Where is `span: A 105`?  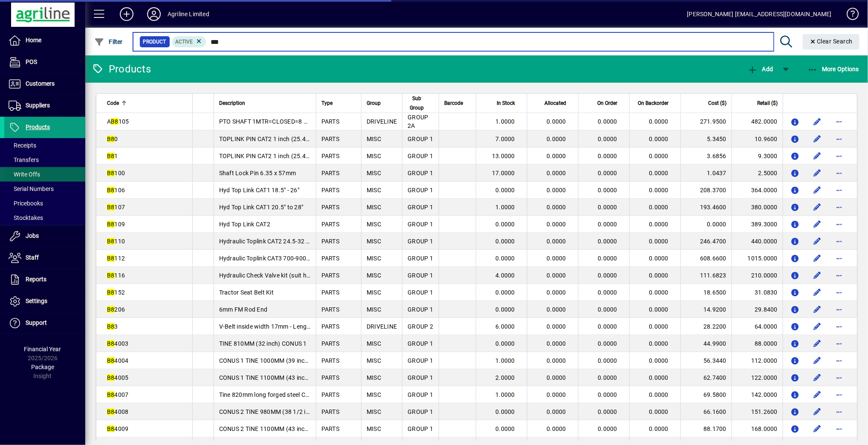 span: A 105 is located at coordinates (118, 121).